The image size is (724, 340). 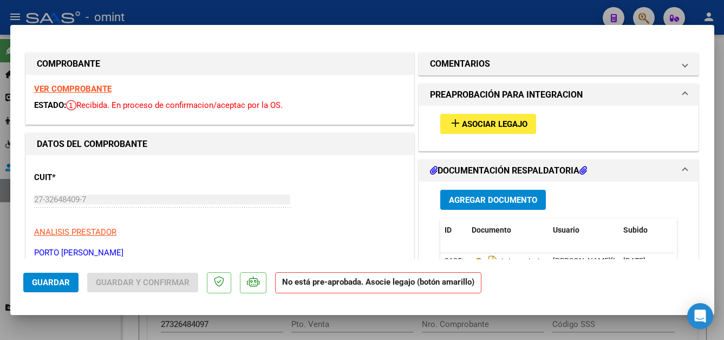 I want to click on span: Asistencia Agosto, so click(x=516, y=261).